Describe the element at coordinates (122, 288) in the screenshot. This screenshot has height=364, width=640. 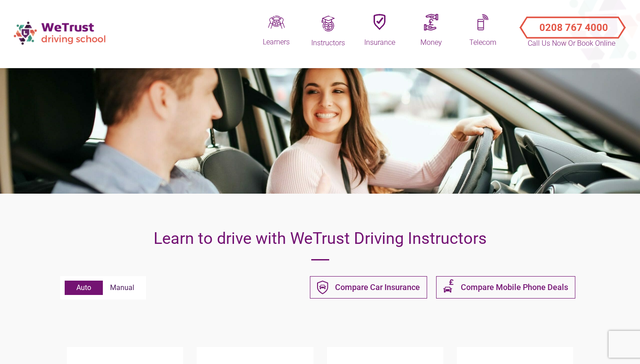
I see `label: Manual` at that location.